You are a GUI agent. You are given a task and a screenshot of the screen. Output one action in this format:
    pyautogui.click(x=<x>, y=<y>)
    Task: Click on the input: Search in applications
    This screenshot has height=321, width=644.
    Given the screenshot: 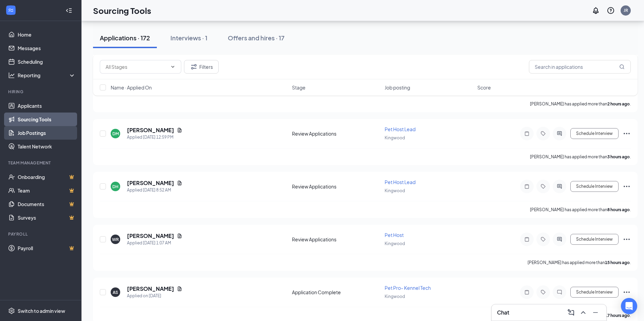 What is the action you would take?
    pyautogui.click(x=580, y=67)
    